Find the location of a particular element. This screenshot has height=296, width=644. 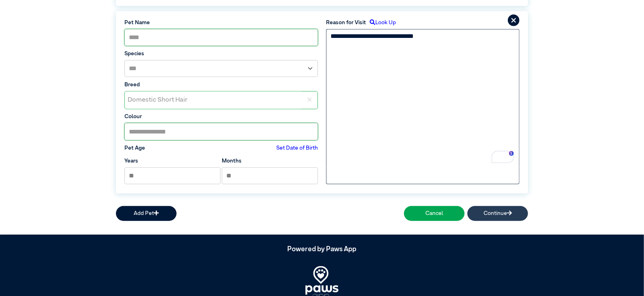

h5: Powered by Paws App is located at coordinates (322, 250).